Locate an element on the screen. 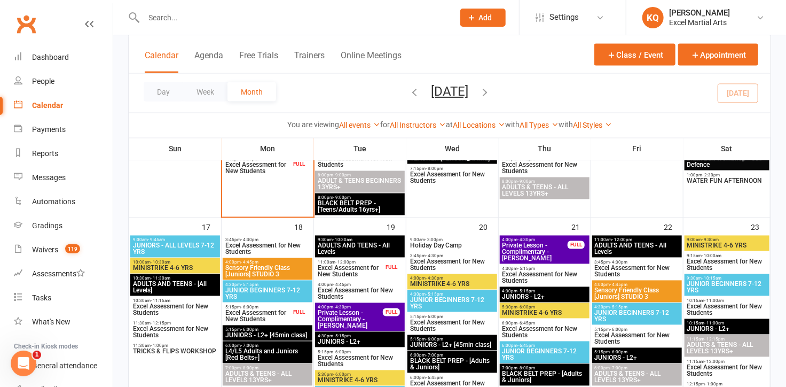 This screenshot has height=387, width=786. button: Month is located at coordinates (252, 92).